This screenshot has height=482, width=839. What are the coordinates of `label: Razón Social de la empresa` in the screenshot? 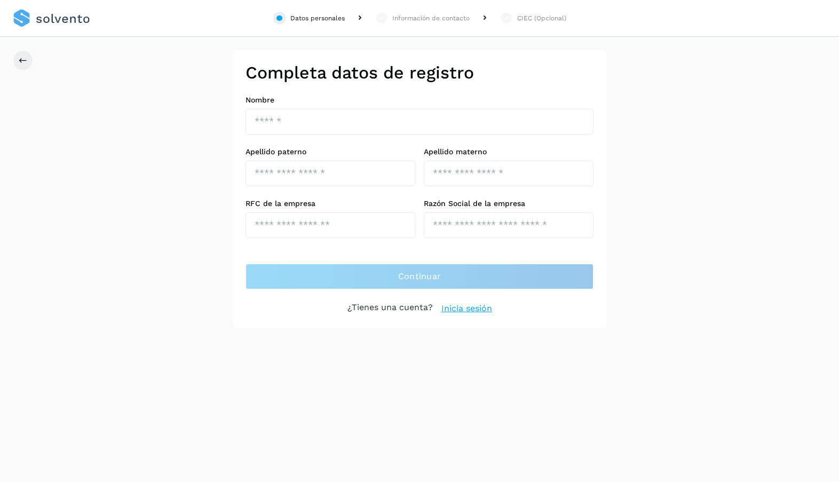 It's located at (509, 203).